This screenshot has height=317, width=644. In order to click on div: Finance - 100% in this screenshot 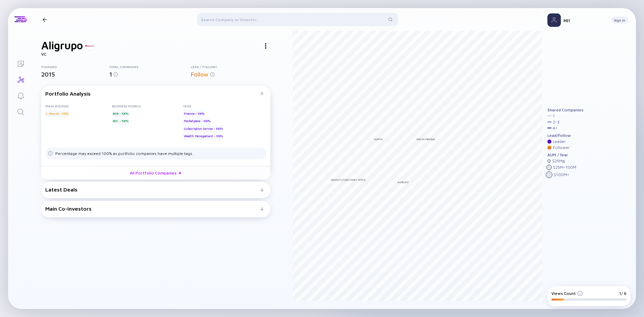, I will do `click(194, 113)`.